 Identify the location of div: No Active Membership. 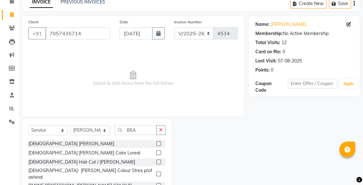
(305, 33).